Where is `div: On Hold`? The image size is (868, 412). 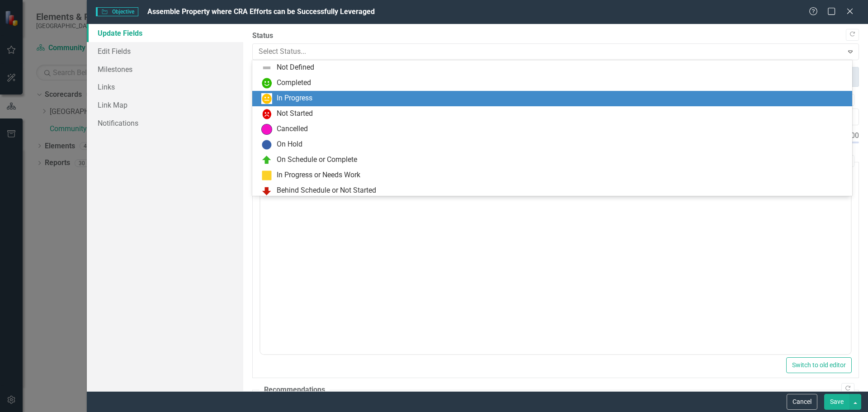 div: On Hold is located at coordinates (290, 144).